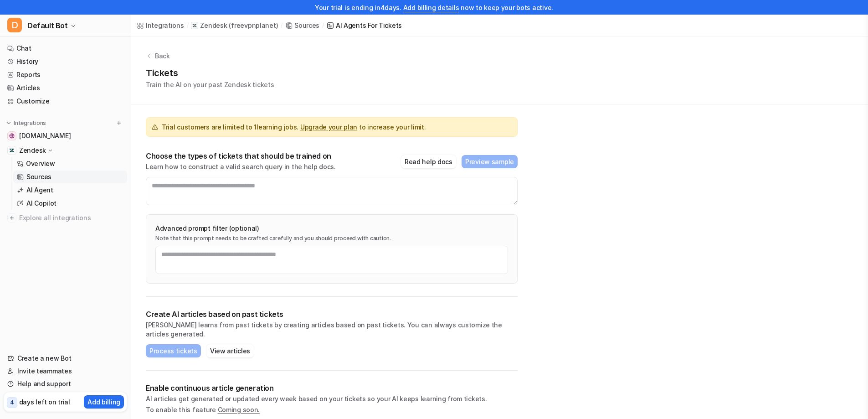  What do you see at coordinates (40, 190) in the screenshot?
I see `p: AI Agent` at bounding box center [40, 190].